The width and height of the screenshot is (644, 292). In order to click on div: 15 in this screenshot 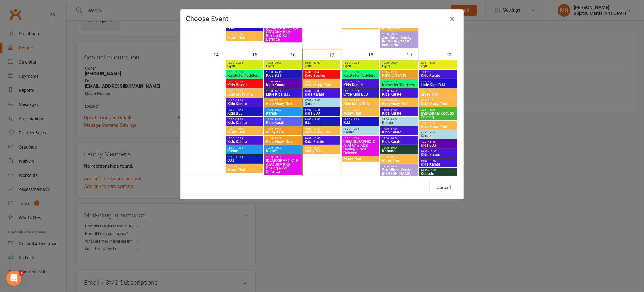, I will do `click(258, 54)`.